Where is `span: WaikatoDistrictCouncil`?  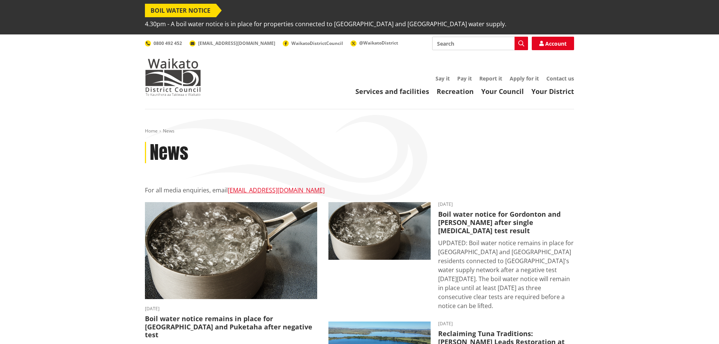
span: WaikatoDistrictCouncil is located at coordinates (317, 43).